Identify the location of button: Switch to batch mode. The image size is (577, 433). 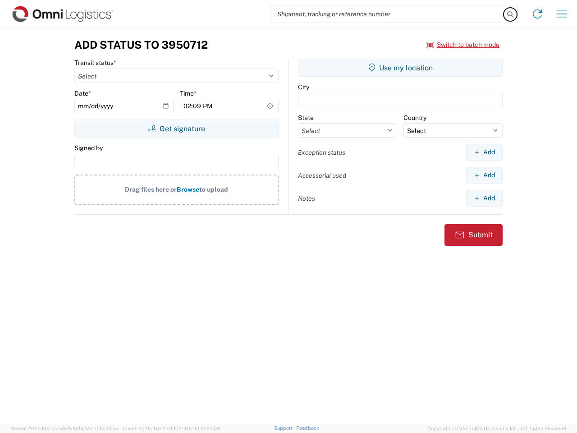
(462, 45).